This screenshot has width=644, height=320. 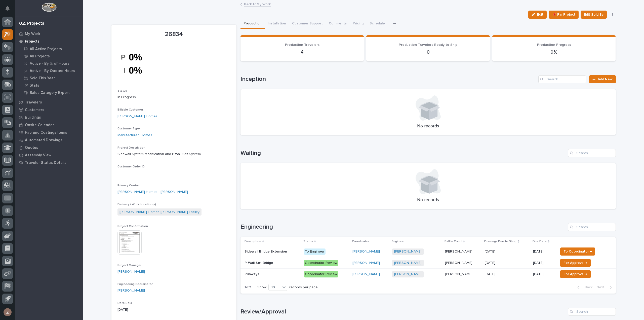 I want to click on button: Edit Sold By, so click(x=594, y=15).